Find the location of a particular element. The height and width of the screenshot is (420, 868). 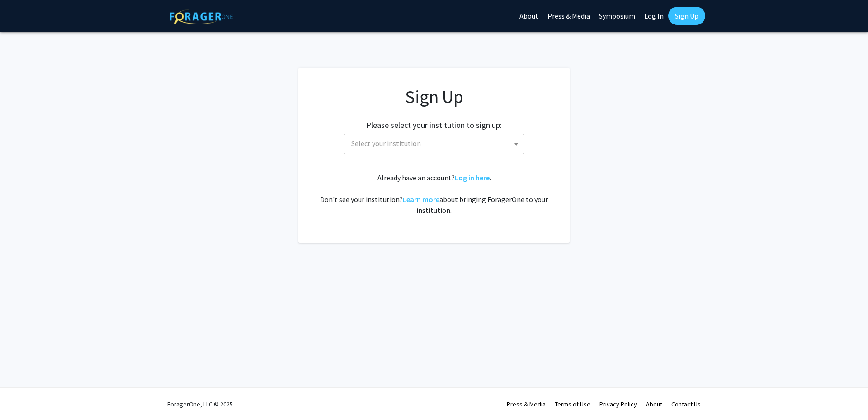

a: Log in here is located at coordinates (472, 178).